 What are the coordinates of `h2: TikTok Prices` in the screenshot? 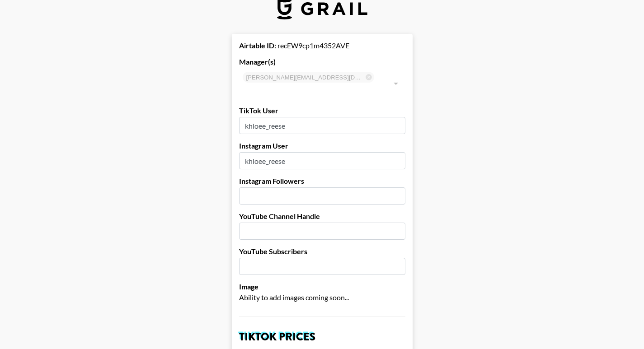 It's located at (322, 337).